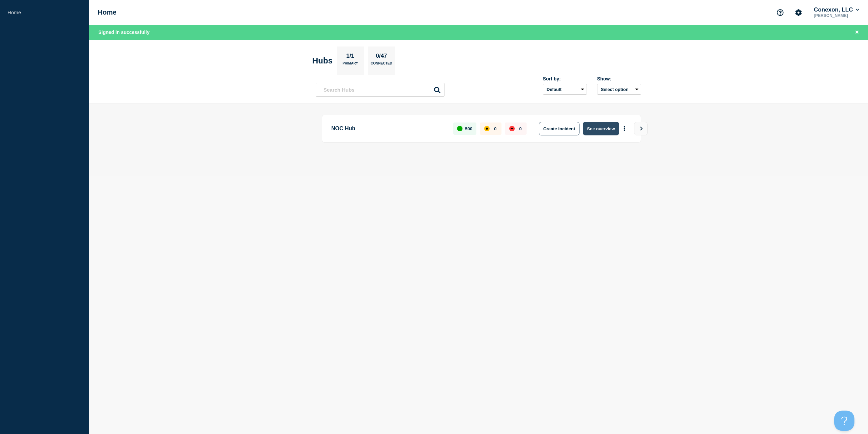 This screenshot has height=434, width=868. What do you see at coordinates (857, 33) in the screenshot?
I see `button: Close banner` at bounding box center [857, 33].